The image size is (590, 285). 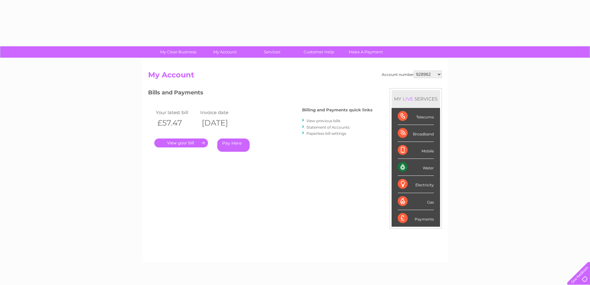 I want to click on h2: My Account, so click(x=295, y=77).